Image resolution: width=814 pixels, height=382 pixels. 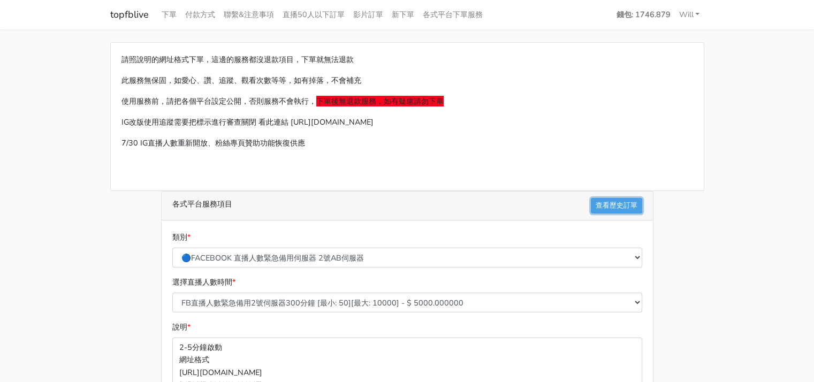 I want to click on p: 使用服務前，請把各個平台設定公開，否則服務不會執行，, so click(x=407, y=101).